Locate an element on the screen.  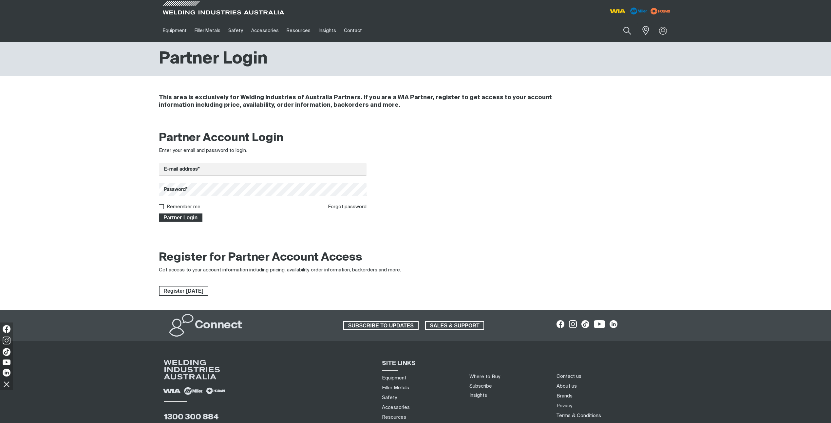
h2: Register for Partner Account Access is located at coordinates (260, 258).